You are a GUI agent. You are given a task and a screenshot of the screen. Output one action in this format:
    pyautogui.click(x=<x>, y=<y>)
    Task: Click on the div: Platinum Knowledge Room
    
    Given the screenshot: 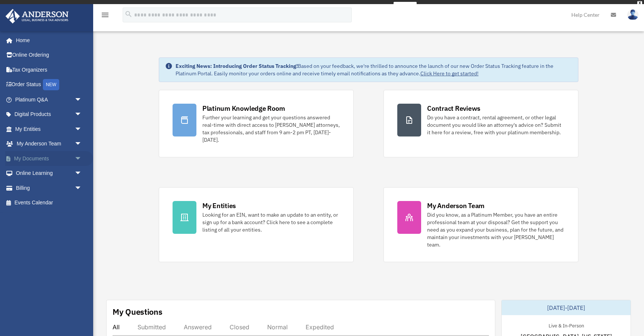 What is the action you would take?
    pyautogui.click(x=244, y=108)
    